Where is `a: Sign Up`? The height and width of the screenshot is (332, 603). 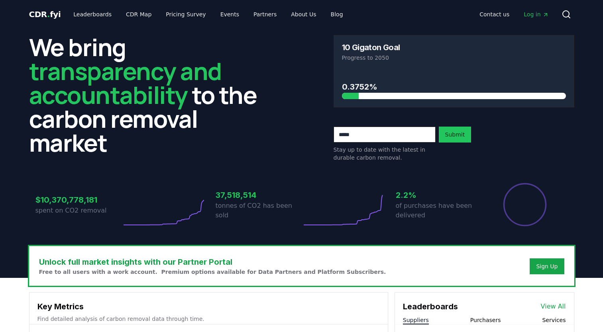 a: Sign Up is located at coordinates (547, 267).